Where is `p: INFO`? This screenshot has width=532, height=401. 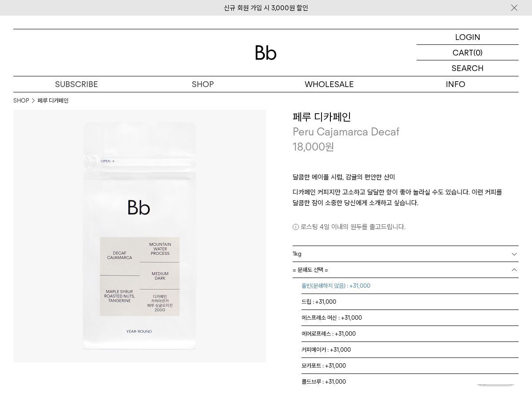 p: INFO is located at coordinates (455, 84).